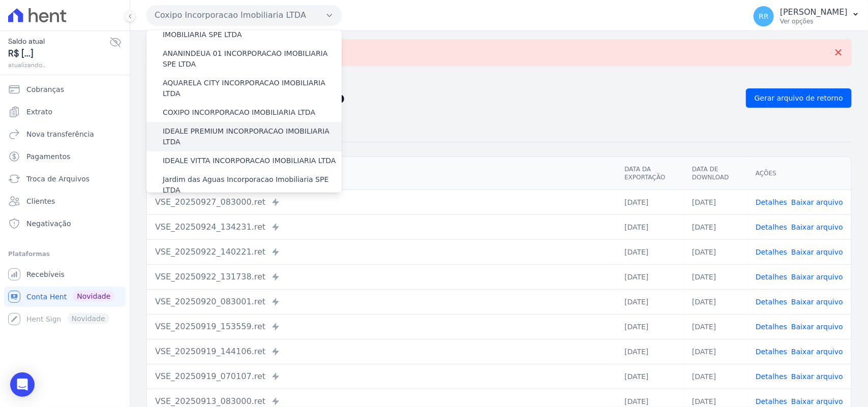  What do you see at coordinates (60, 134) in the screenshot?
I see `span: Nova transferência` at bounding box center [60, 134].